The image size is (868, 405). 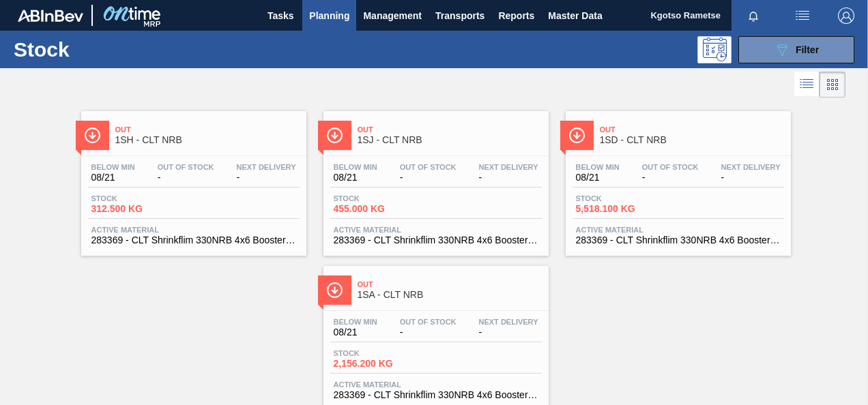 What do you see at coordinates (691, 140) in the screenshot?
I see `span: 1SD - CLT NRB` at bounding box center [691, 140].